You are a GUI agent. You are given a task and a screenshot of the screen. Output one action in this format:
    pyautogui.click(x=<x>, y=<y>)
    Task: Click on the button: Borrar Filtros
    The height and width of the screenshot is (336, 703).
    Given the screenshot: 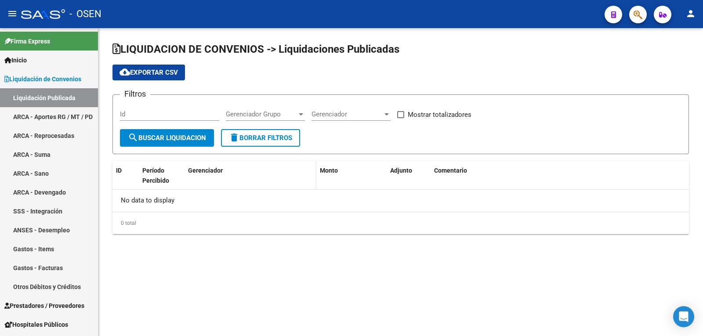 What is the action you would take?
    pyautogui.click(x=260, y=138)
    